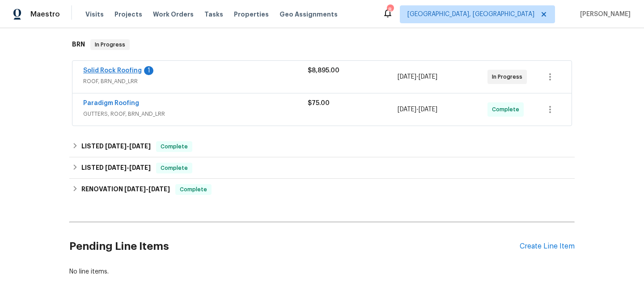 The image size is (644, 299). I want to click on span: Tasks, so click(214, 15).